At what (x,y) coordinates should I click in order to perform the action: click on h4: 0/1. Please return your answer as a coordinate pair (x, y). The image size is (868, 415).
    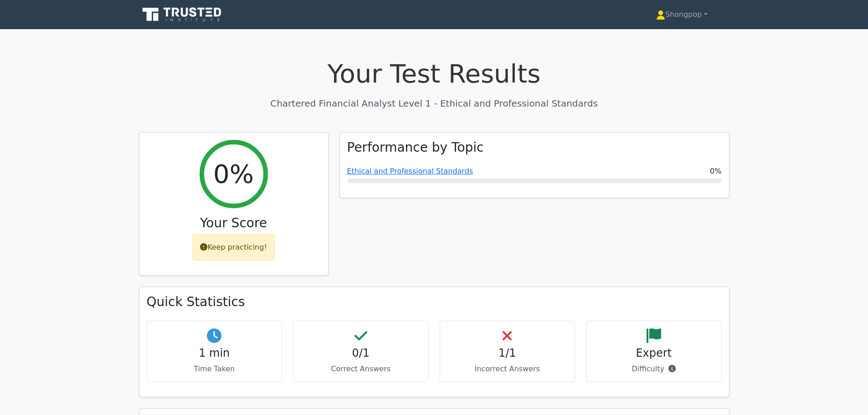
    Looking at the image, I should click on (361, 353).